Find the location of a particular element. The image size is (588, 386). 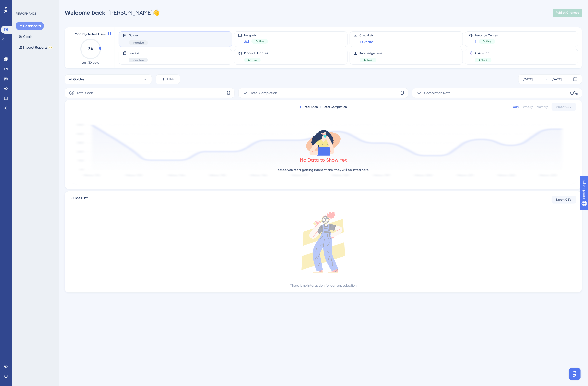

div: Total Seen is located at coordinates (309, 107).